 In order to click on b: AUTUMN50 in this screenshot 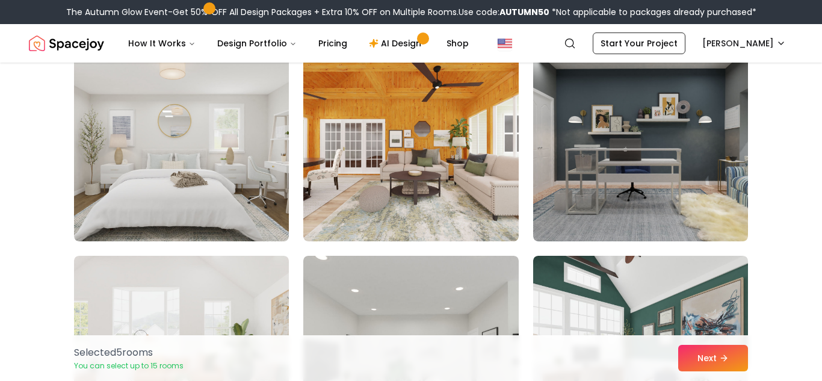, I will do `click(524, 12)`.